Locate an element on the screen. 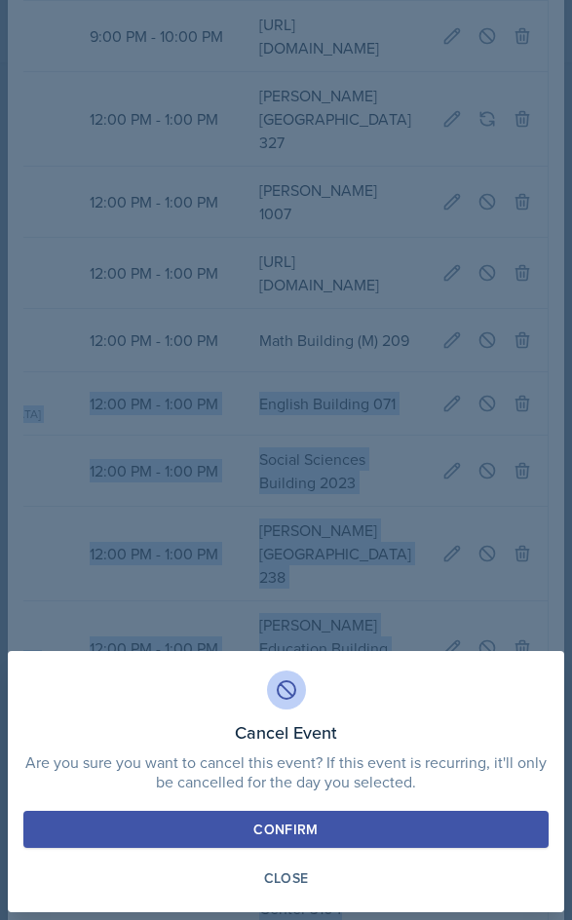 The height and width of the screenshot is (920, 572). button: Confirm is located at coordinates (286, 829).